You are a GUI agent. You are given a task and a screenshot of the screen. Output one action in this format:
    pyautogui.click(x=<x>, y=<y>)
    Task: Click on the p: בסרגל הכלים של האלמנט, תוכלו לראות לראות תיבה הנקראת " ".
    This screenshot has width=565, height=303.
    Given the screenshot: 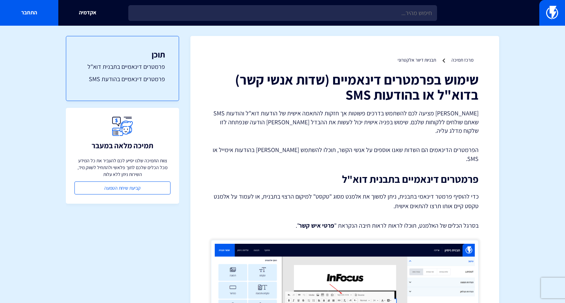 What is the action you would take?
    pyautogui.click(x=344, y=226)
    